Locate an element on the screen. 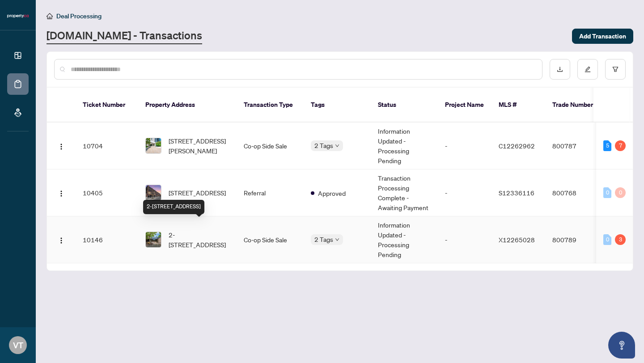 The width and height of the screenshot is (644, 363). span: home is located at coordinates (50, 16).